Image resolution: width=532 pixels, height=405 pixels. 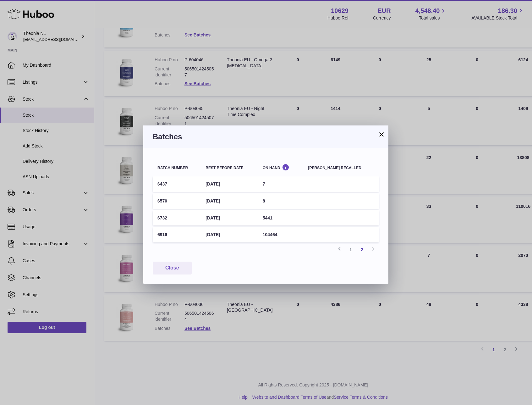 I want to click on td: 104464, so click(x=281, y=235).